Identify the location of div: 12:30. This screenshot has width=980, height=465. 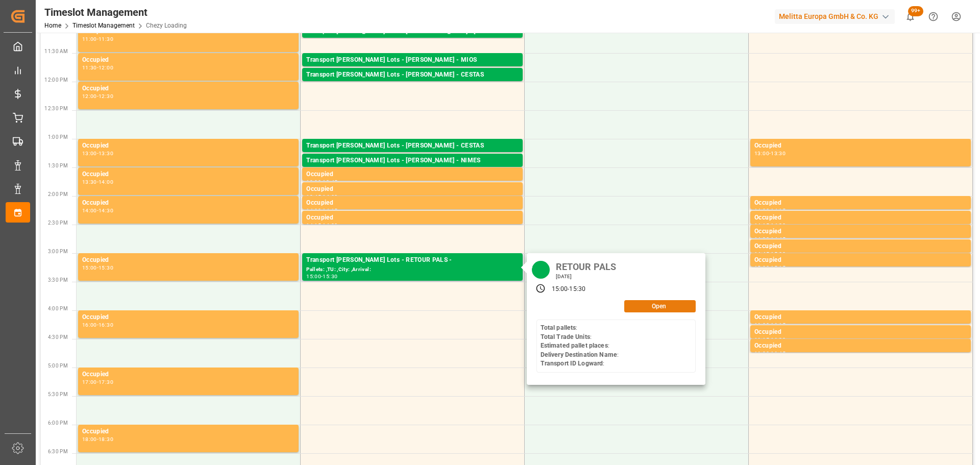
(106, 96).